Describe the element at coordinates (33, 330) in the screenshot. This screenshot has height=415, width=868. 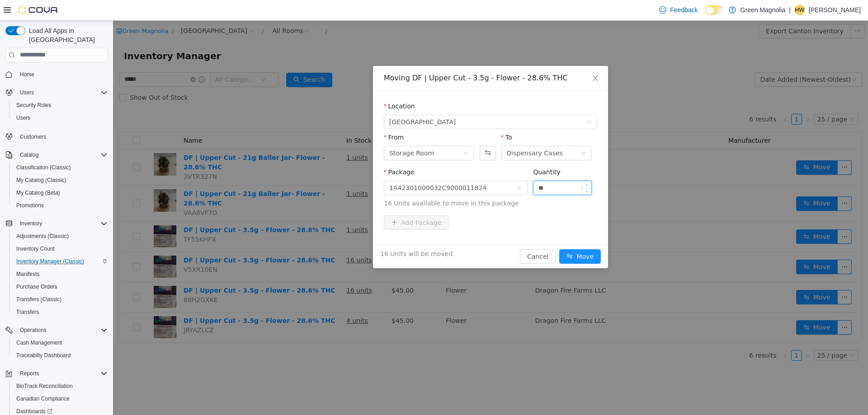
I see `button: Operations` at that location.